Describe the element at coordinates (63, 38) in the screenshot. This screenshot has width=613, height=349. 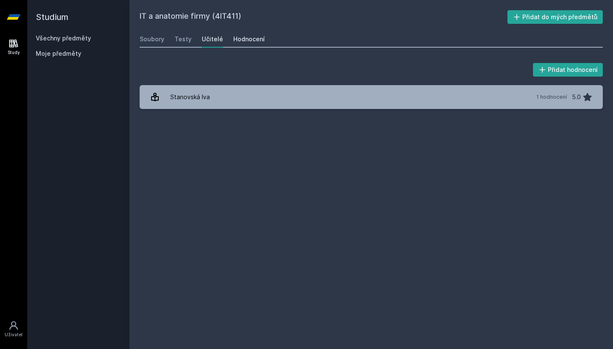
I see `a: Všechny předměty` at that location.